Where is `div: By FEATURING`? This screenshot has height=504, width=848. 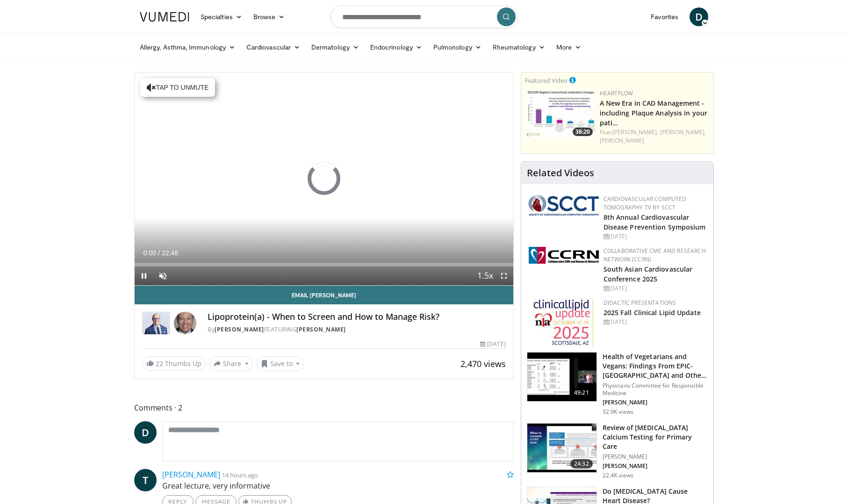 div: By FEATURING is located at coordinates (357, 330).